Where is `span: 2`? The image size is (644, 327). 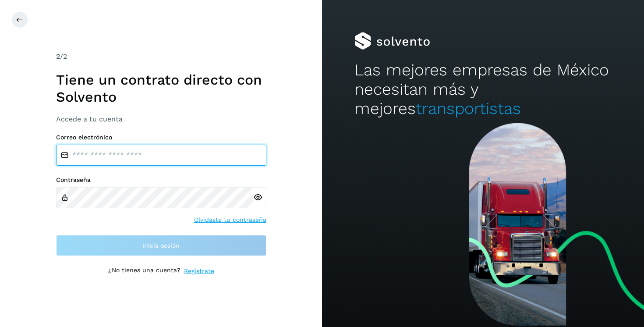
span: 2 is located at coordinates (58, 56).